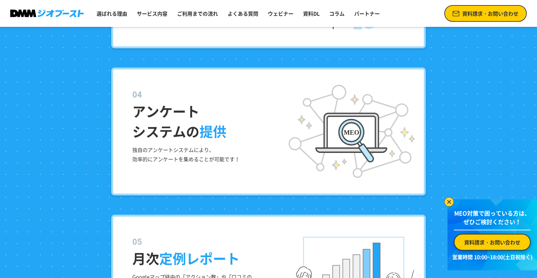 The image size is (537, 278). I want to click on span: 提供, so click(213, 131).